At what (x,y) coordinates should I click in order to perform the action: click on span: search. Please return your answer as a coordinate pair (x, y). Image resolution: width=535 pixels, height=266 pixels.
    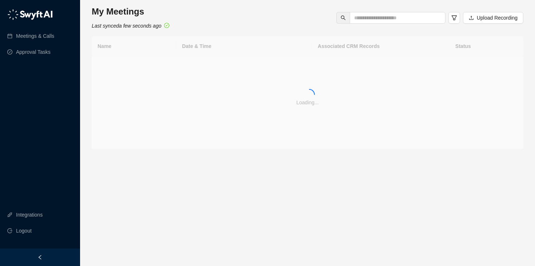
    Looking at the image, I should click on (343, 18).